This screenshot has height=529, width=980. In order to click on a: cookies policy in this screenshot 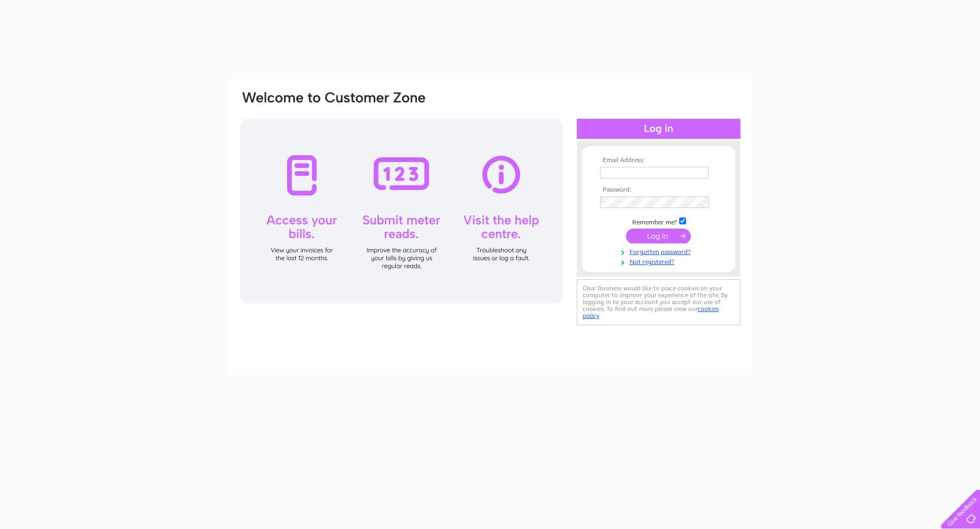, I will do `click(651, 312)`.